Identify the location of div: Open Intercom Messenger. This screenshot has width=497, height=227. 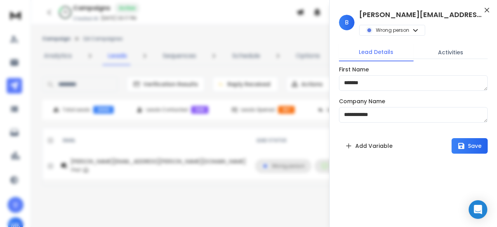
(478, 210).